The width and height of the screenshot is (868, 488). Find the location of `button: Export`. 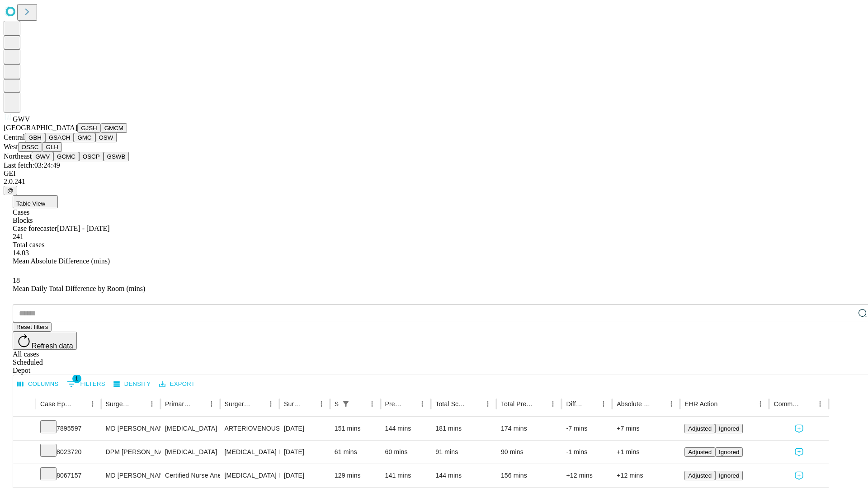

button: Export is located at coordinates (177, 384).